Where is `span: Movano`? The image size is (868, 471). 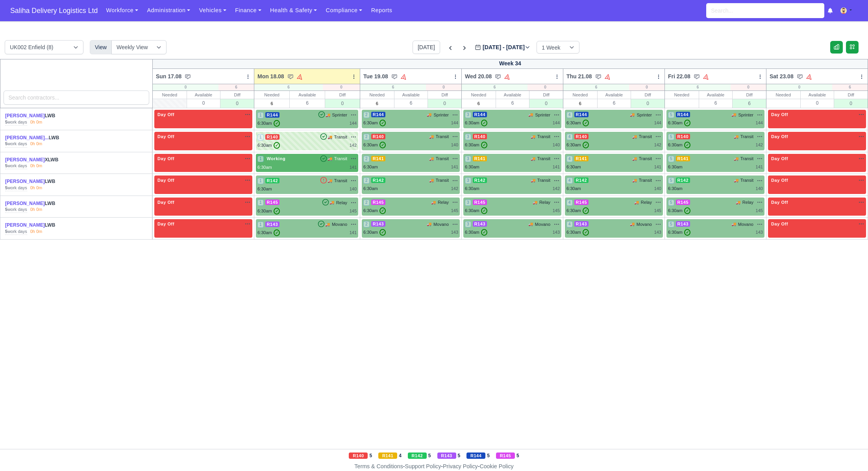
span: Movano is located at coordinates (339, 224).